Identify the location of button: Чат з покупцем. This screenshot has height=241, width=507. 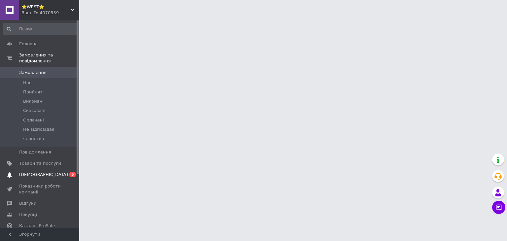
(499, 207).